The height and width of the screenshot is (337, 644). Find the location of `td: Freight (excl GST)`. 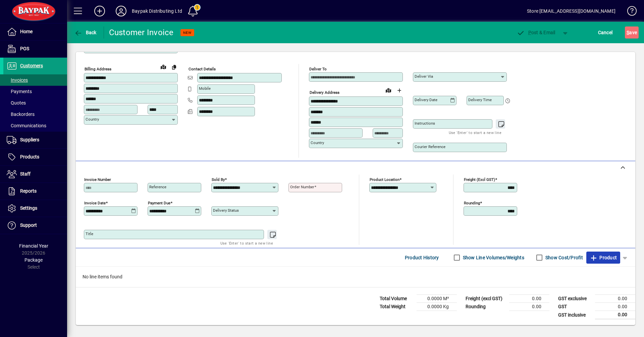

td: Freight (excl GST) is located at coordinates (486, 299).